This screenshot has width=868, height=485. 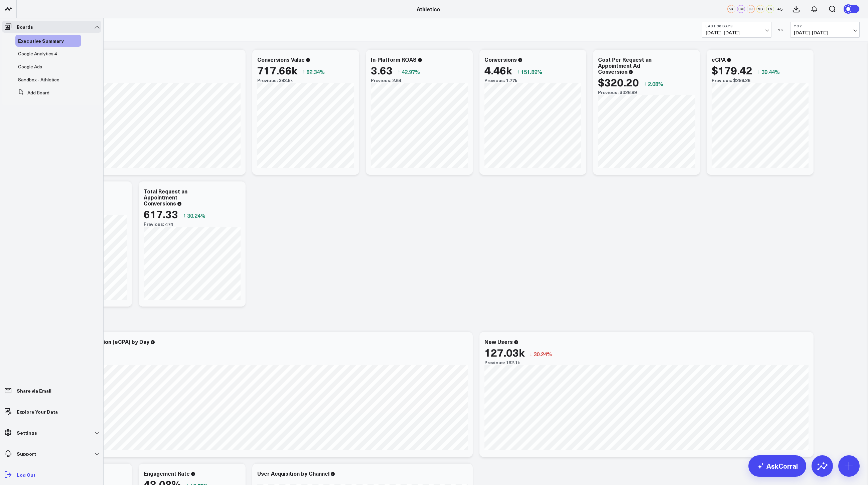 I want to click on div: Previous: $296.25, so click(x=760, y=81).